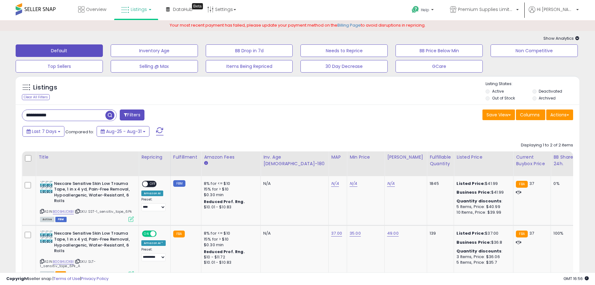  Describe the element at coordinates (483, 157) in the screenshot. I see `div: Listed Price` at that location.